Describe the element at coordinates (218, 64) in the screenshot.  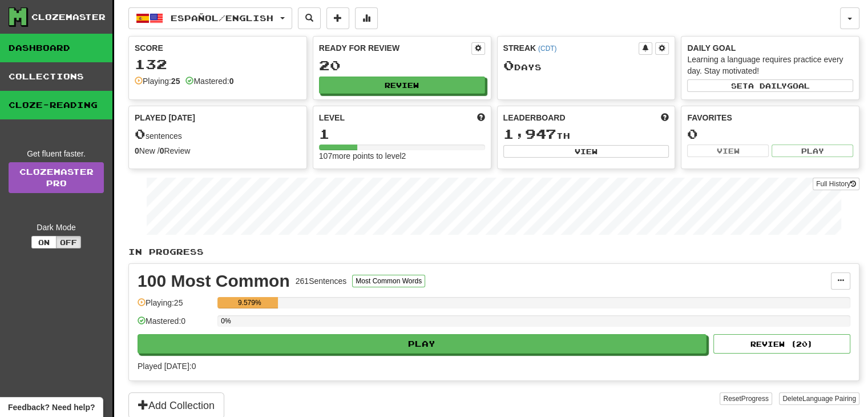
I see `div: 132` at that location.